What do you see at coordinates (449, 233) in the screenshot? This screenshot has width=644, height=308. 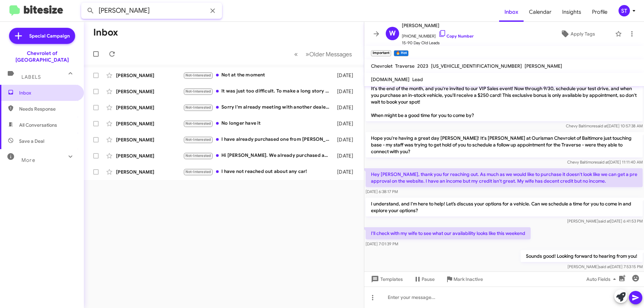 I see `p: I'll check with my wife to see what our availability looks like this weekend` at bounding box center [449, 233].